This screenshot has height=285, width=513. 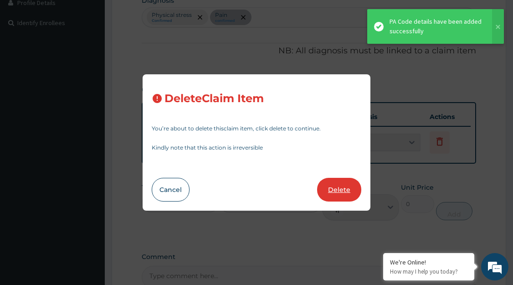 What do you see at coordinates (170, 189) in the screenshot?
I see `button: Cancel` at bounding box center [170, 189].